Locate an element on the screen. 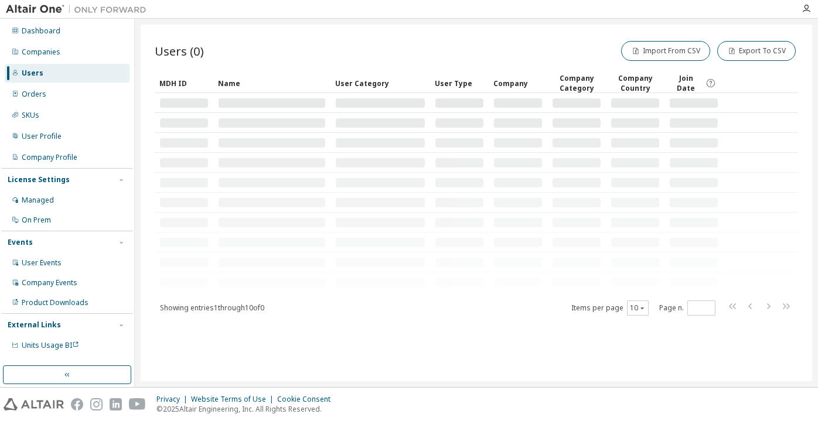 The image size is (818, 421). div: User Category is located at coordinates (380, 83).